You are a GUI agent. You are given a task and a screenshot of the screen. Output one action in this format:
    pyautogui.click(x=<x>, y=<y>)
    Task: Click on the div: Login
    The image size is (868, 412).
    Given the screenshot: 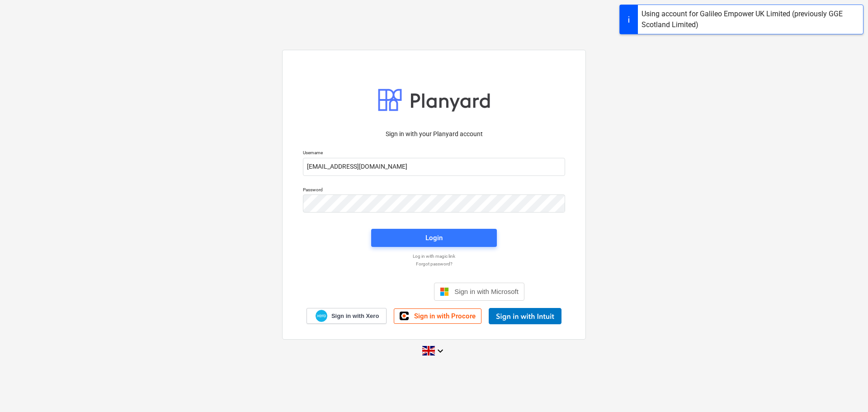 What is the action you would take?
    pyautogui.click(x=434, y=238)
    